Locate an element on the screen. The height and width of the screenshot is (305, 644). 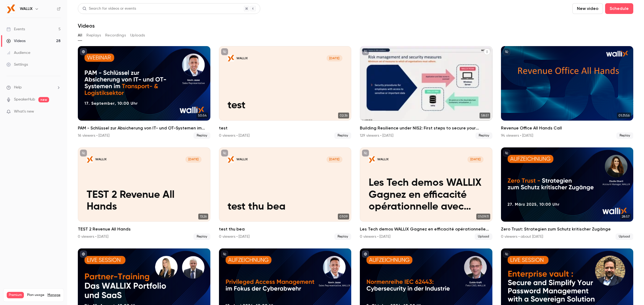
li: help-dropdown-opener is located at coordinates (33, 88).